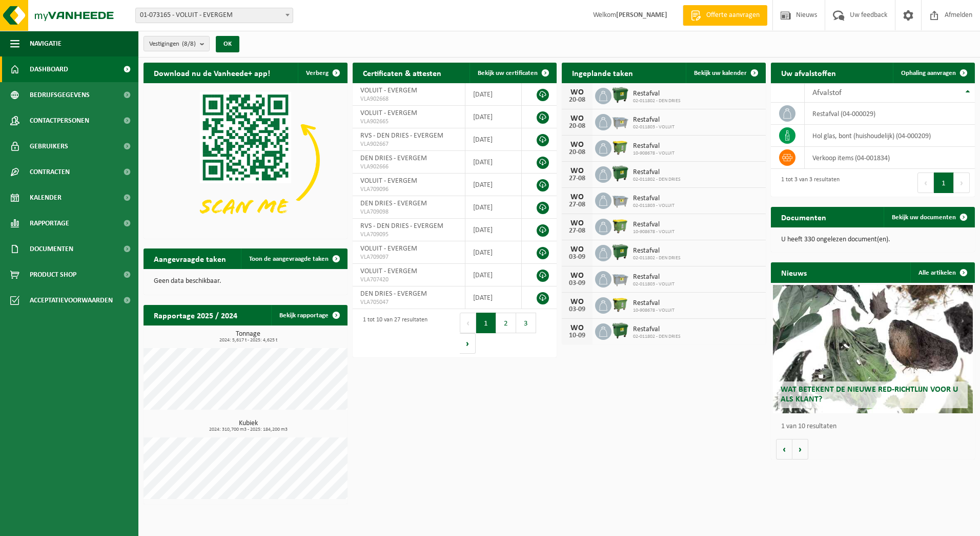 The image size is (980, 536). What do you see at coordinates (52, 249) in the screenshot?
I see `span: Documenten` at bounding box center [52, 249].